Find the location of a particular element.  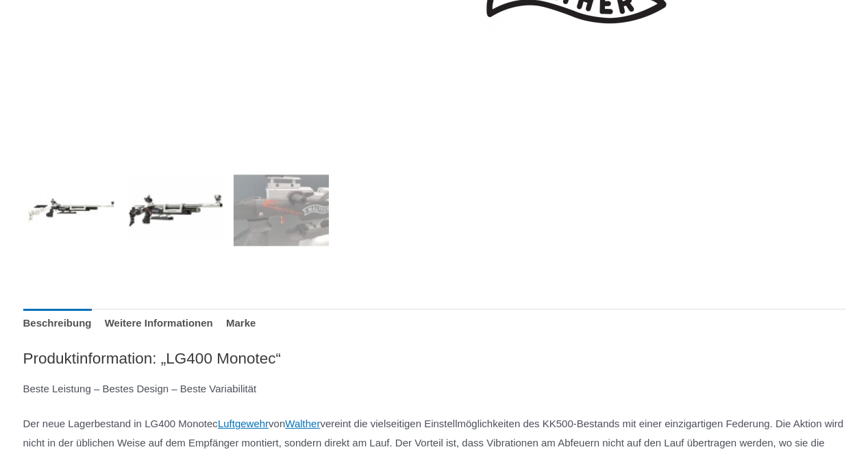

img: LG400 Monotec Wettbewerb is located at coordinates (70, 209).